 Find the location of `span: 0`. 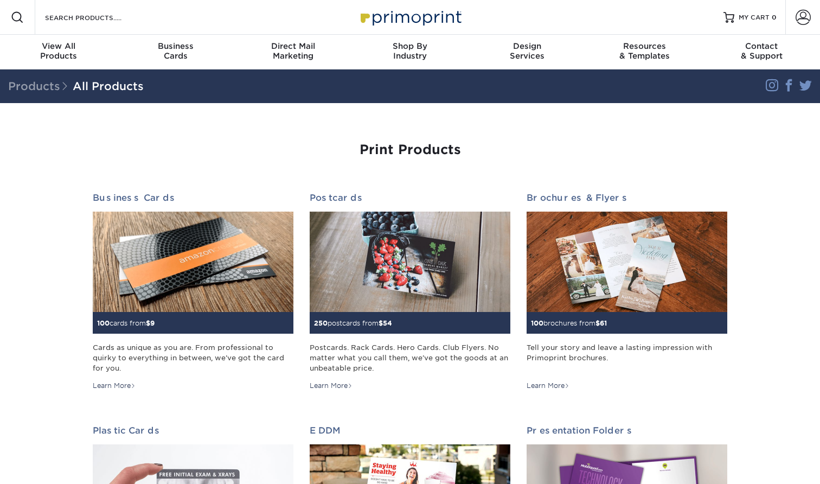

span: 0 is located at coordinates (774, 17).